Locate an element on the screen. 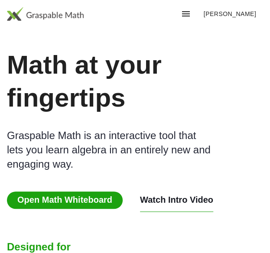 This screenshot has height=253, width=270. h1: Math at your fingertips is located at coordinates (135, 82).